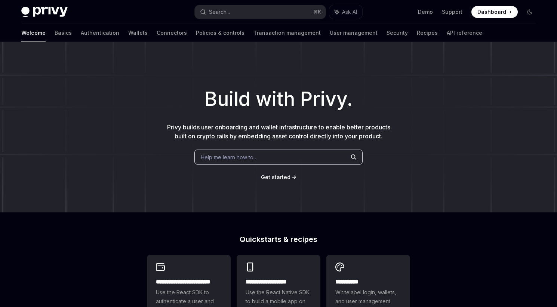 This screenshot has height=307, width=557. I want to click on a: Recipes, so click(427, 33).